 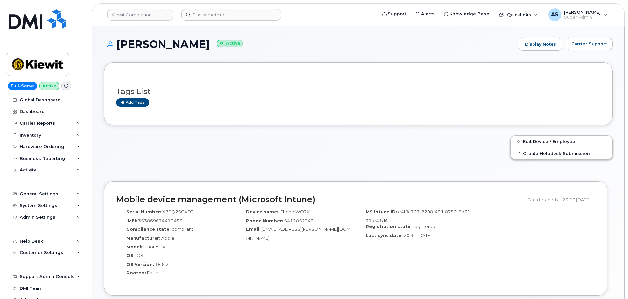 I want to click on span: False, so click(x=153, y=273).